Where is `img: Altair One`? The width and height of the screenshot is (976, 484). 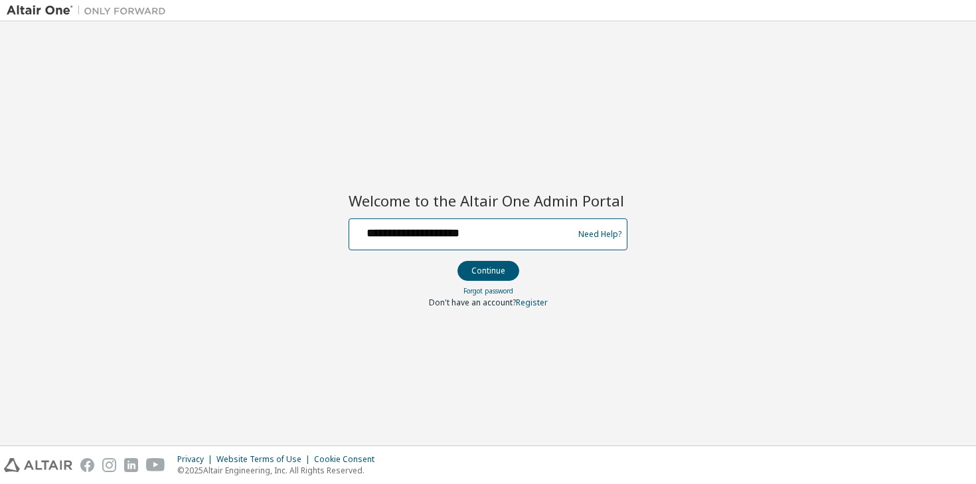 img: Altair One is located at coordinates (90, 11).